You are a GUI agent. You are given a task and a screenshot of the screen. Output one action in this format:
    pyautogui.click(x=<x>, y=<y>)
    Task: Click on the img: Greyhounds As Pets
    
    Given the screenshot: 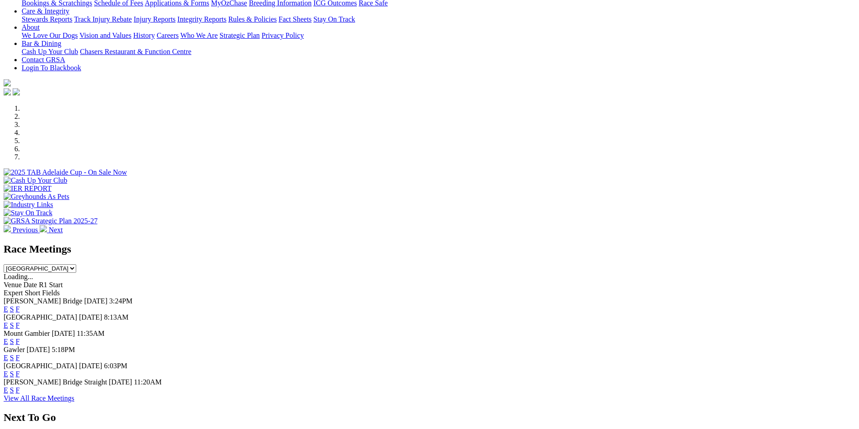 What is the action you would take?
    pyautogui.click(x=37, y=197)
    